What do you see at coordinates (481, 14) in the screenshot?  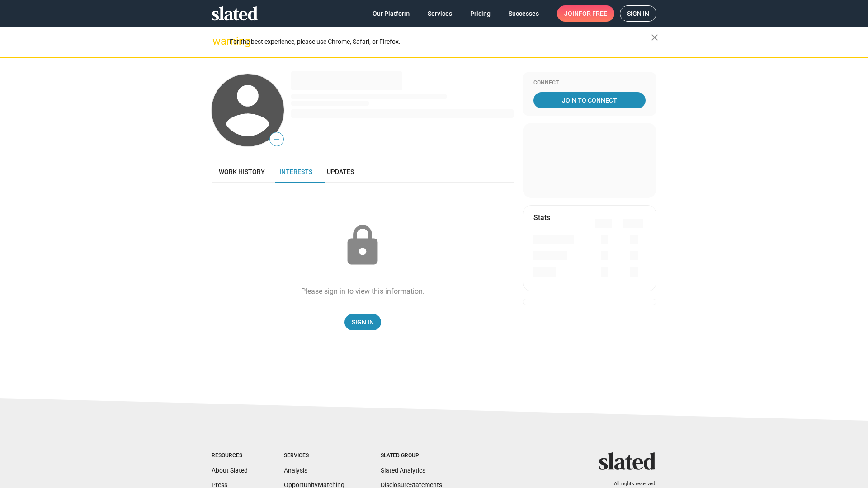 I see `span: Pricing` at bounding box center [481, 14].